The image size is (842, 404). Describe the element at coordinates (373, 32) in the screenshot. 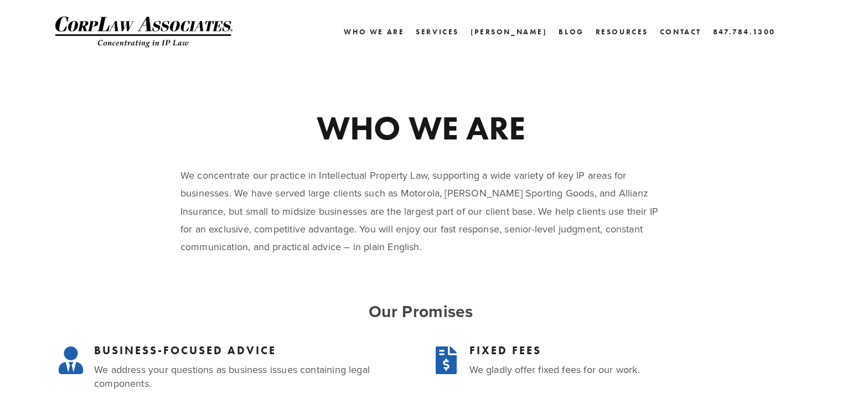

I see `a: Who We Are` at that location.